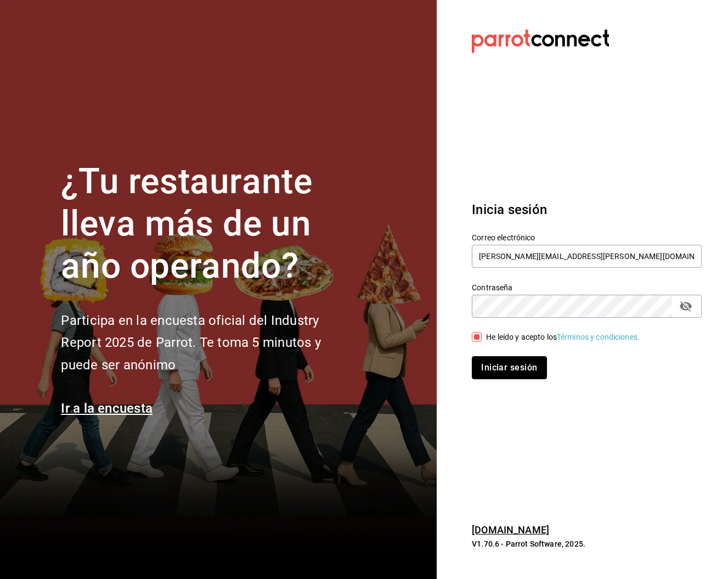  What do you see at coordinates (587, 544) in the screenshot?
I see `p: V1.70.6 - Parrot Software, 2025.` at bounding box center [587, 544].